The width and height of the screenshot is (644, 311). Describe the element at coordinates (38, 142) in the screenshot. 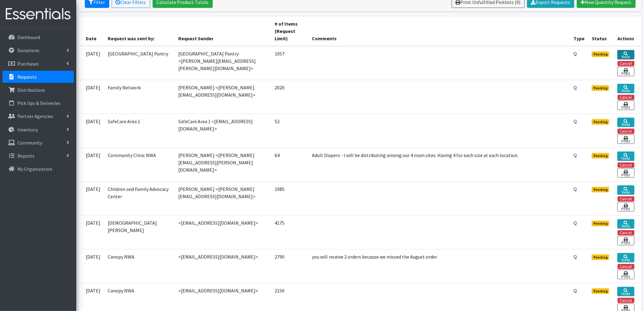

I see `a: Community` at that location.